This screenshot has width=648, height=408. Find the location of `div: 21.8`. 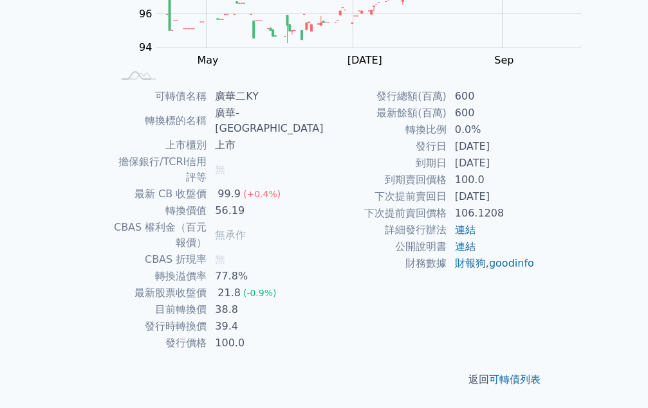

div: 21.8 is located at coordinates (229, 293).